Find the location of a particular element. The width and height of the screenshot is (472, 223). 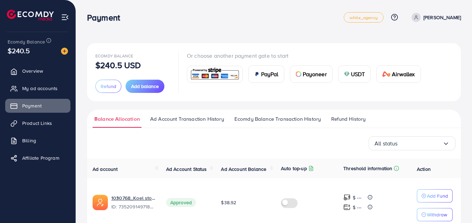

h3: Payment is located at coordinates (106, 17).